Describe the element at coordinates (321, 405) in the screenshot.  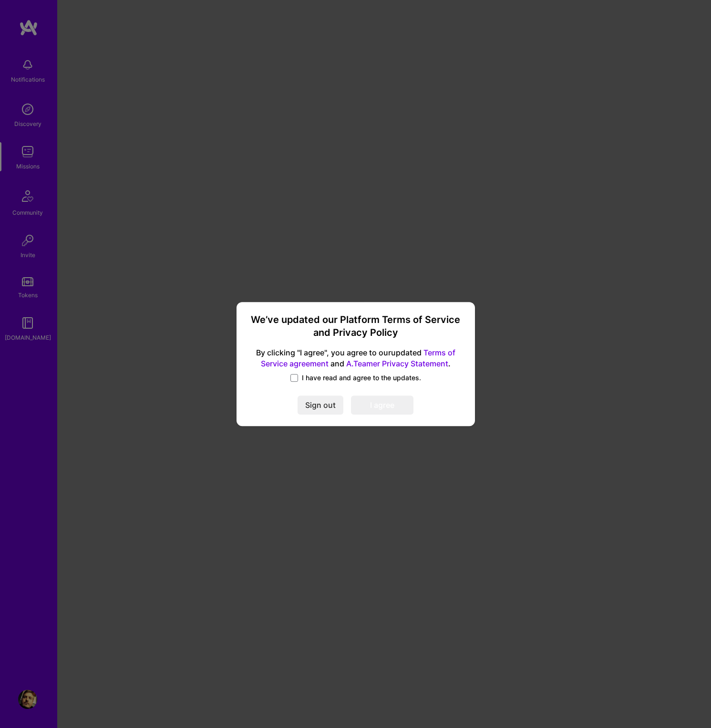
I see `button: Sign out` at that location.